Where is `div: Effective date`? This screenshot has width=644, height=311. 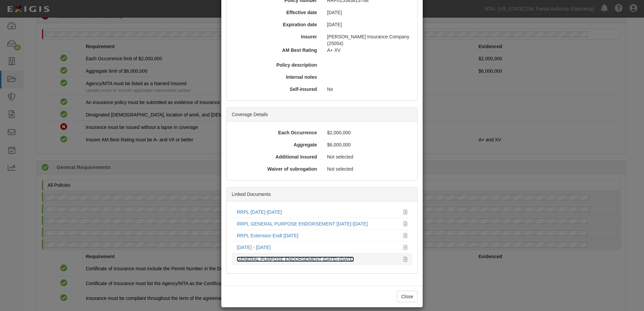
div: Effective date is located at coordinates (276, 13).